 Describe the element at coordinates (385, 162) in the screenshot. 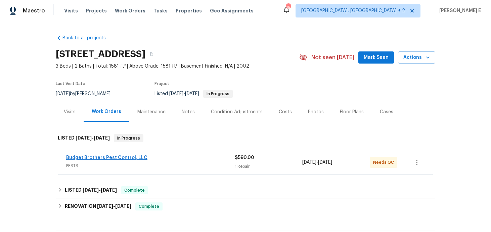

I see `span: Needs QC` at that location.